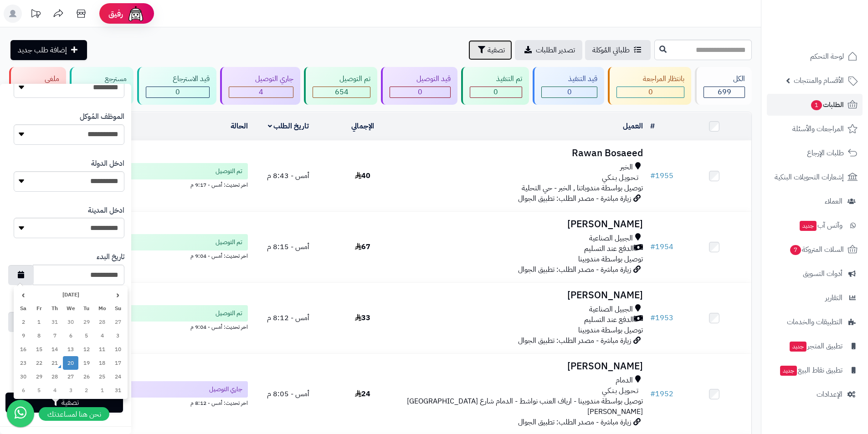 This screenshot has height=434, width=868. What do you see at coordinates (71, 377) in the screenshot?
I see `td: 27` at bounding box center [71, 377].